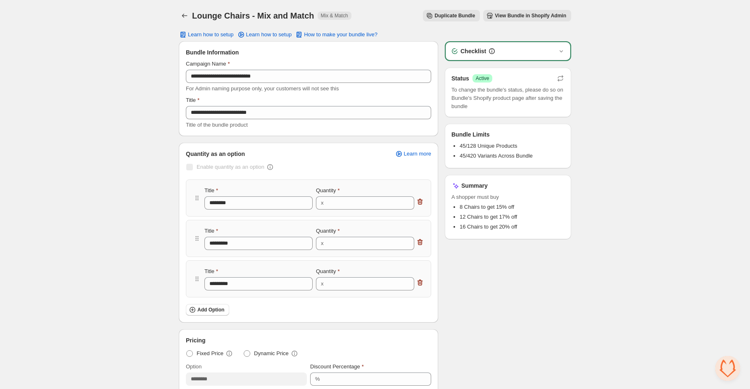 The image size is (750, 389). Describe the element at coordinates (206, 35) in the screenshot. I see `button: Learn how to setup` at that location.